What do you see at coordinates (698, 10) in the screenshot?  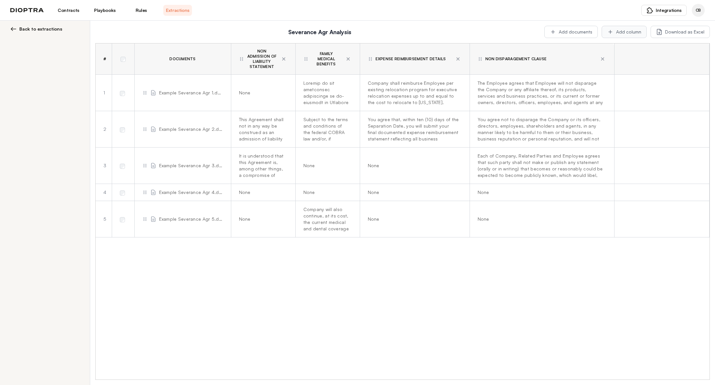 I see `div: Chris Brookhart` at bounding box center [698, 10].